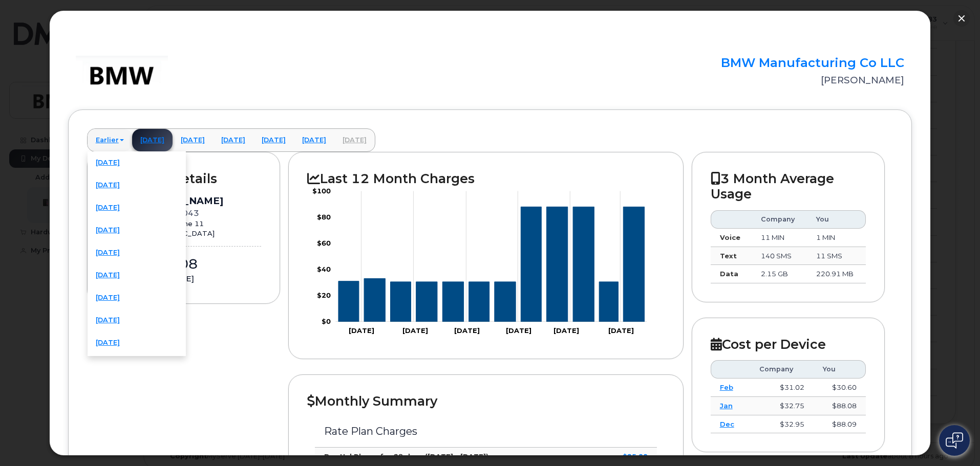  Describe the element at coordinates (326, 321) in the screenshot. I see `tspan: $0` at that location.